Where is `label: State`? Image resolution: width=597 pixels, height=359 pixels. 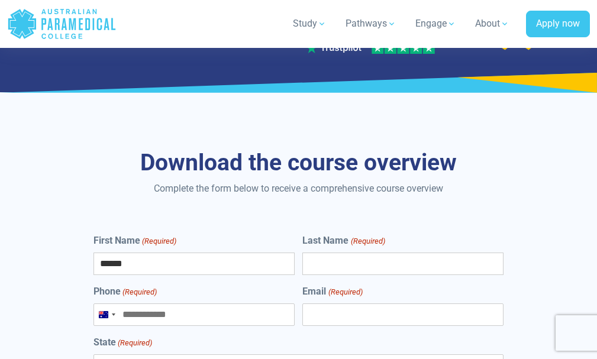
label: State is located at coordinates (123, 343).